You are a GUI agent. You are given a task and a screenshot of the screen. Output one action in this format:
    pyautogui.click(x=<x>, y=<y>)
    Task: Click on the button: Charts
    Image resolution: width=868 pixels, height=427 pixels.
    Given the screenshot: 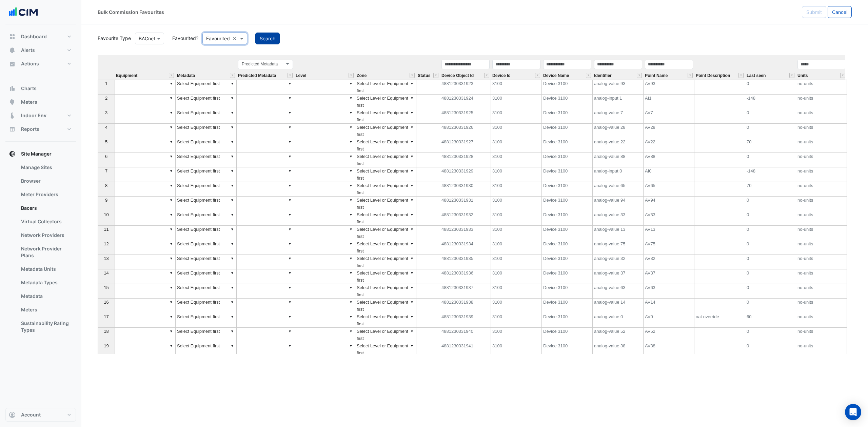 What is the action you would take?
    pyautogui.click(x=41, y=89)
    